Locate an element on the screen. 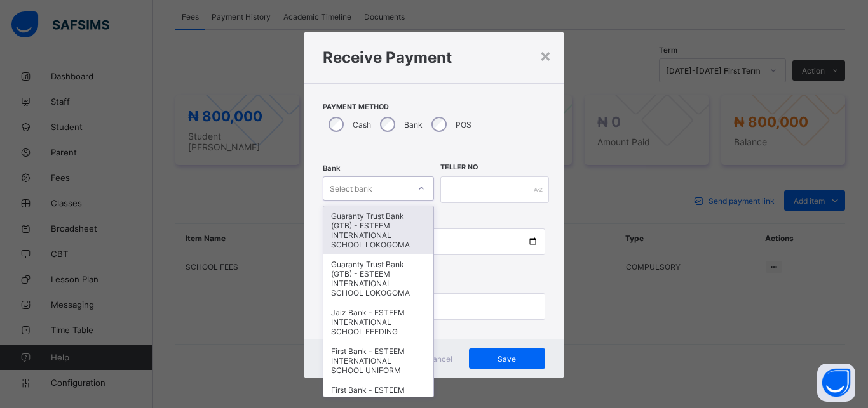 The height and width of the screenshot is (408, 868). label: Cash is located at coordinates (362, 124).